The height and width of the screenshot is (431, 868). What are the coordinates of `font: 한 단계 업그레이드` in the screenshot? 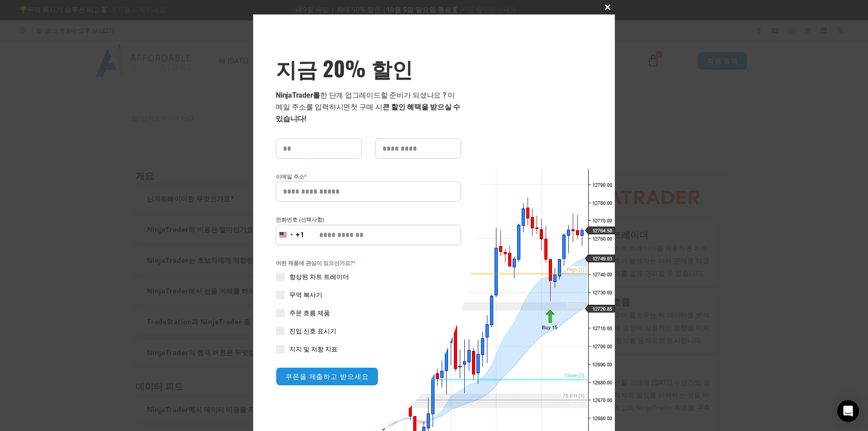 It's located at (350, 95).